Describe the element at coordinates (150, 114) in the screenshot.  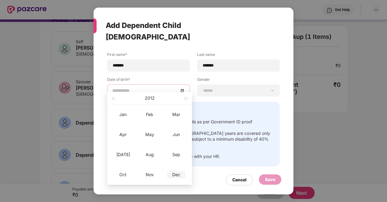
I see `td: 2012-02` at that location.